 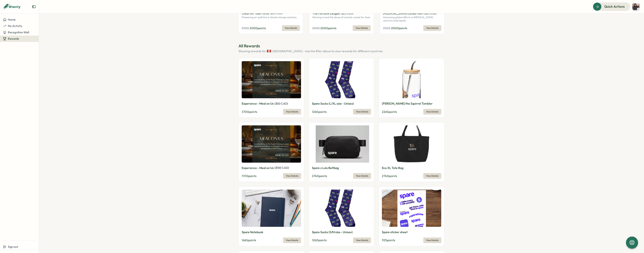 I want to click on p: Spare Socks (L/XL size - Unisex), so click(x=333, y=103).